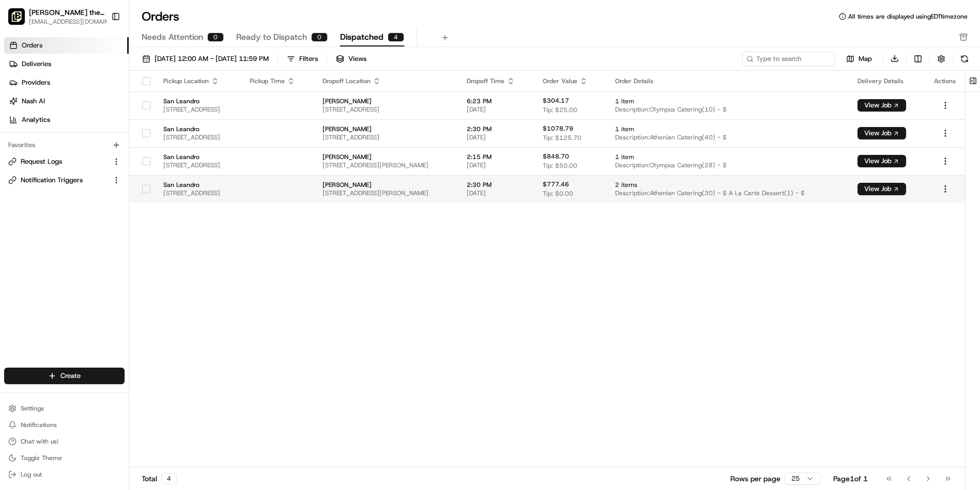 This screenshot has height=490, width=980. What do you see at coordinates (32, 409) in the screenshot?
I see `span: Settings` at bounding box center [32, 409].